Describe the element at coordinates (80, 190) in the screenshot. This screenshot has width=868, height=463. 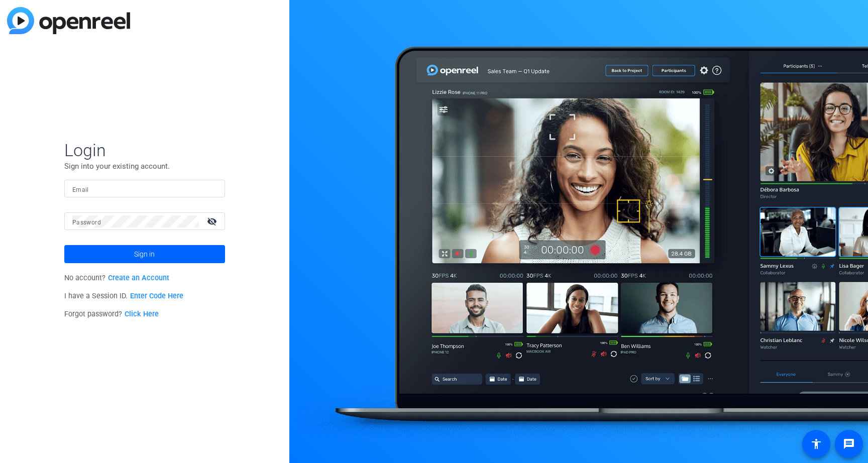
I see `mat-label: Email` at that location.